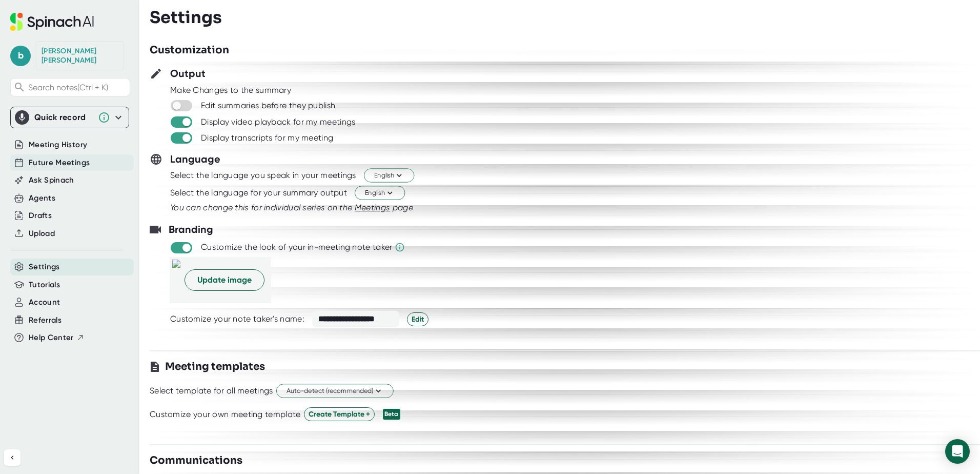 The height and width of the screenshot is (474, 980). I want to click on h3: Output, so click(187, 73).